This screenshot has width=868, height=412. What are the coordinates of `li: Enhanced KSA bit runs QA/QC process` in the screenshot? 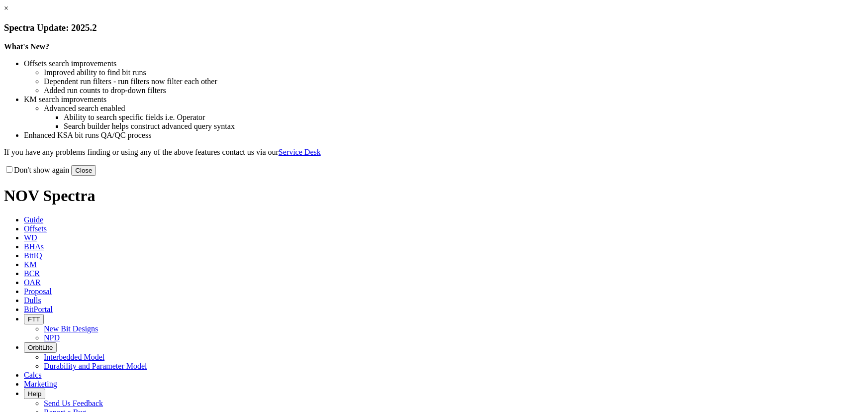 It's located at (443, 135).